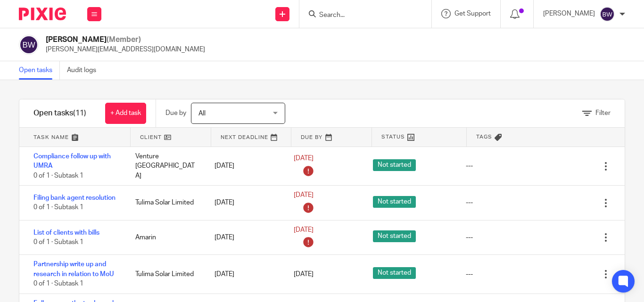 The image size is (644, 302). I want to click on span: Status, so click(393, 137).